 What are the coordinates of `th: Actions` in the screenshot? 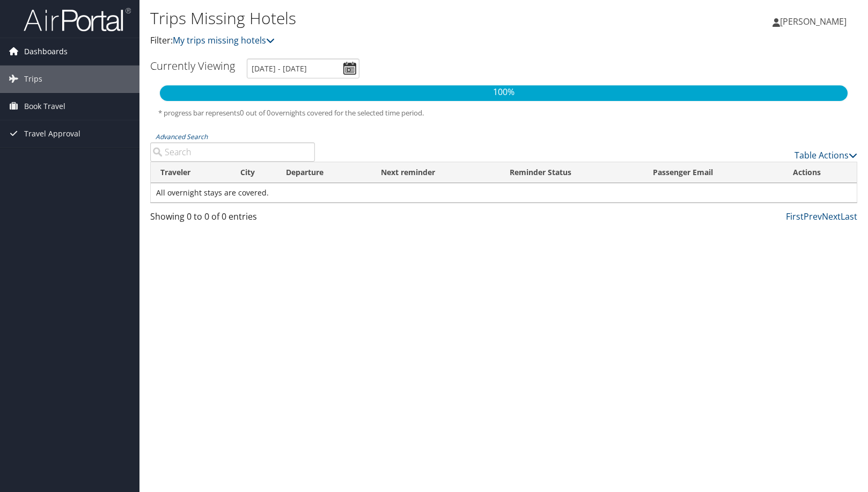 It's located at (820, 172).